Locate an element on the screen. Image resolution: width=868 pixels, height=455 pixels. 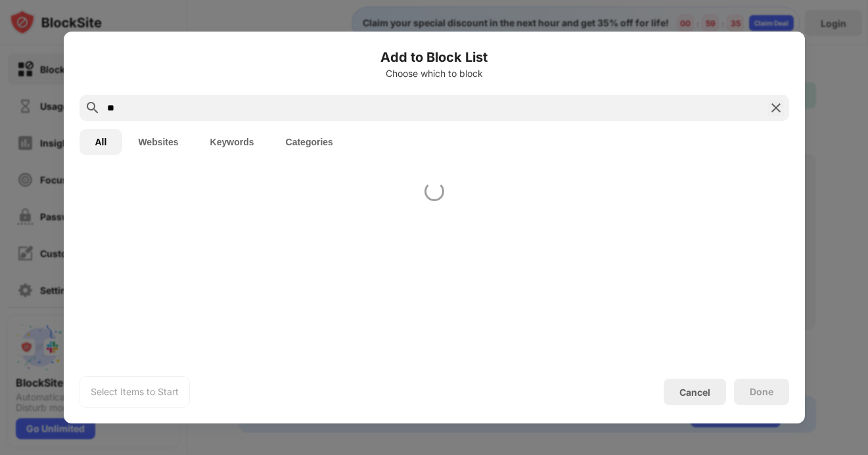
button: Websites is located at coordinates (158, 142).